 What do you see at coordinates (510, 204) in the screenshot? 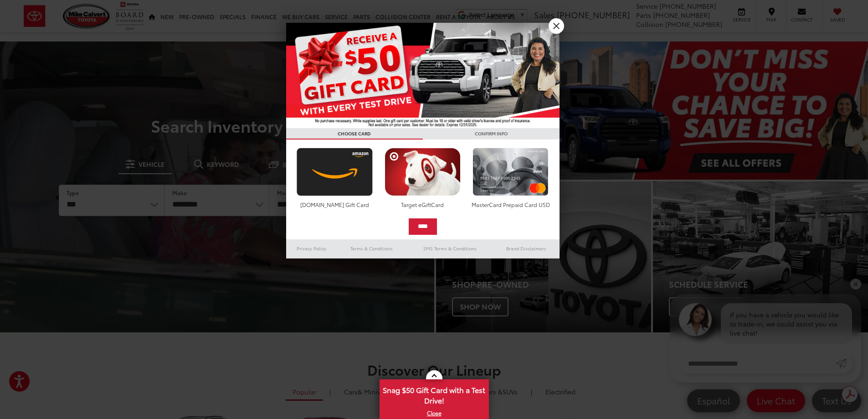
I see `div: MasterCard Prepaid Card USD` at bounding box center [510, 204].